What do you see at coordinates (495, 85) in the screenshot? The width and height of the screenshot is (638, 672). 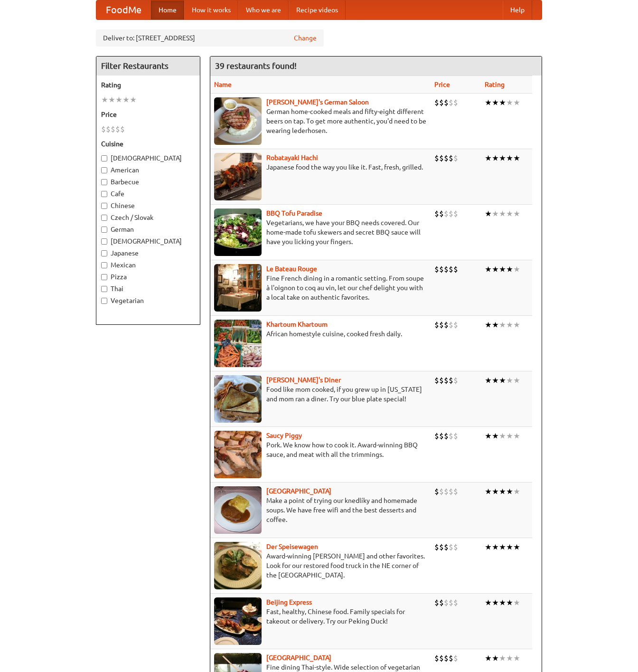 I see `a: Rating` at bounding box center [495, 85].